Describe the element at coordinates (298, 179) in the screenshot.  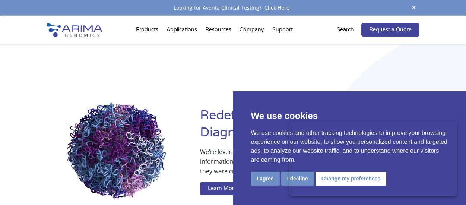
I see `button: I decline` at that location.